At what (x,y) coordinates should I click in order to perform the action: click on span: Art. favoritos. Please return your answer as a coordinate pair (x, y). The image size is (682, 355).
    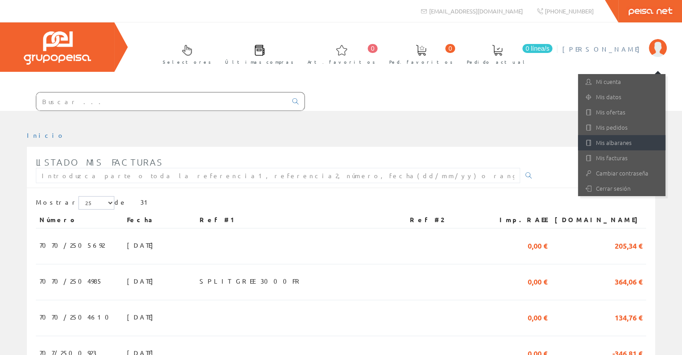
    Looking at the image, I should click on (341, 62).